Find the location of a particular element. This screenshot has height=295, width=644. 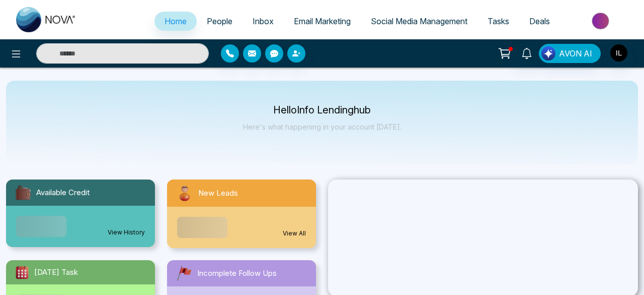

img: availableCredit.svg is located at coordinates (23, 193).